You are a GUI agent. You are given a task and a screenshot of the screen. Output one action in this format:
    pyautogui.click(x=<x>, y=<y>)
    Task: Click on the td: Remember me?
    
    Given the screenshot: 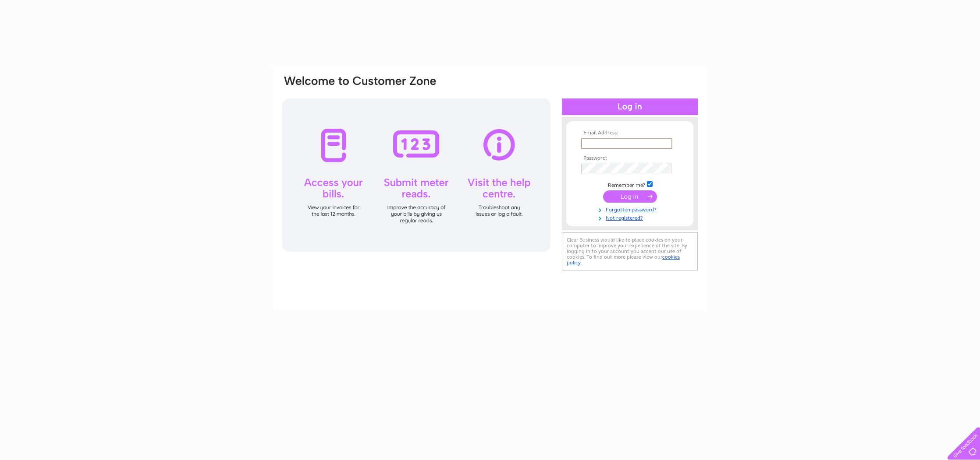 What is the action you would take?
    pyautogui.click(x=630, y=185)
    